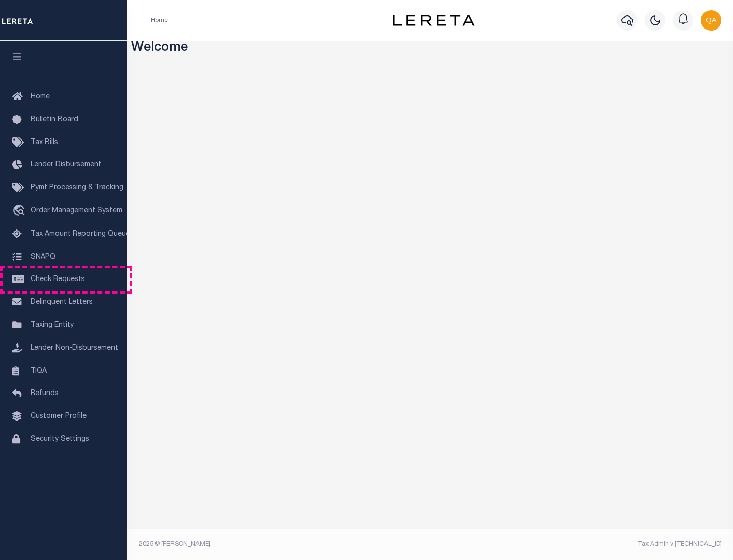  What do you see at coordinates (54, 120) in the screenshot?
I see `span: Bulletin Board` at bounding box center [54, 120].